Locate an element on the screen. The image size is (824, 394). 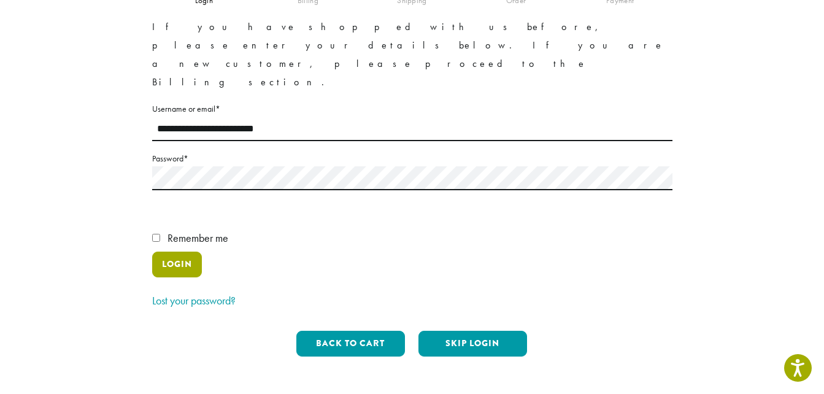
input: Remember me is located at coordinates (156, 237).